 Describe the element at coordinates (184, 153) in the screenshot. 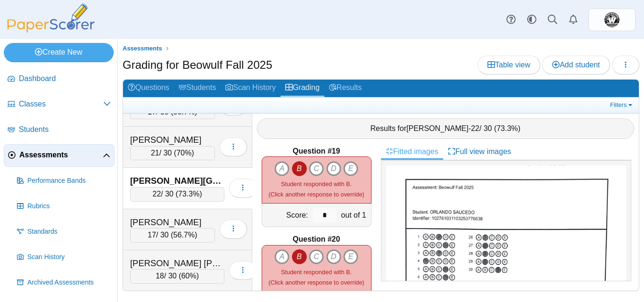

I see `span: 70%` at that location.